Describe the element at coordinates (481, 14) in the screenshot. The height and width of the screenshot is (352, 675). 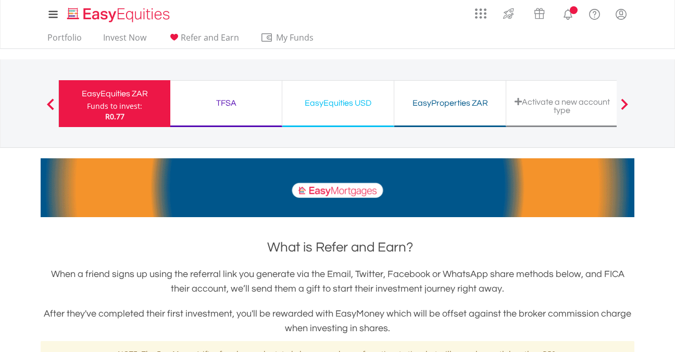
I see `img: grid-menu-icon.svg` at that location.